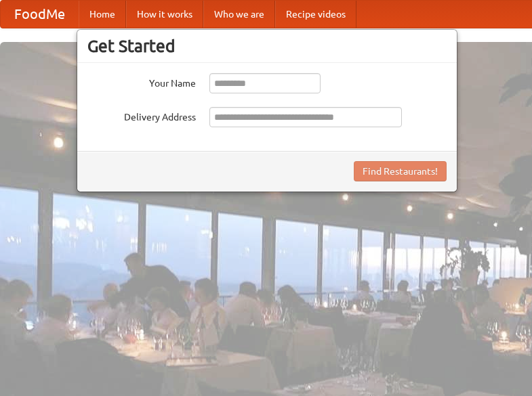  I want to click on label: Your Name, so click(141, 81).